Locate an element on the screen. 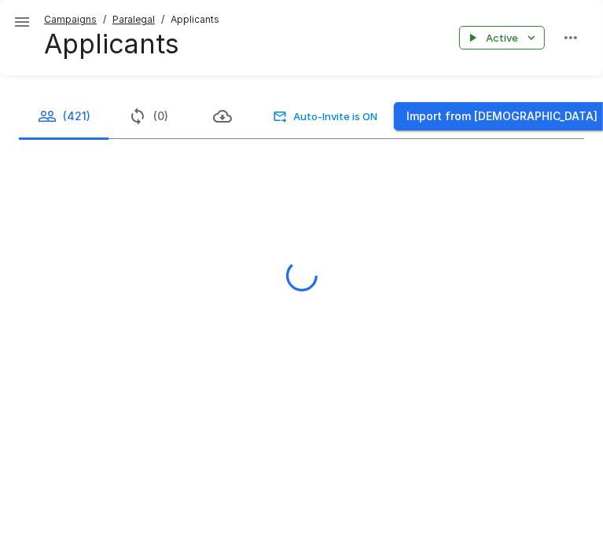  u: Paralegal is located at coordinates (134, 19).